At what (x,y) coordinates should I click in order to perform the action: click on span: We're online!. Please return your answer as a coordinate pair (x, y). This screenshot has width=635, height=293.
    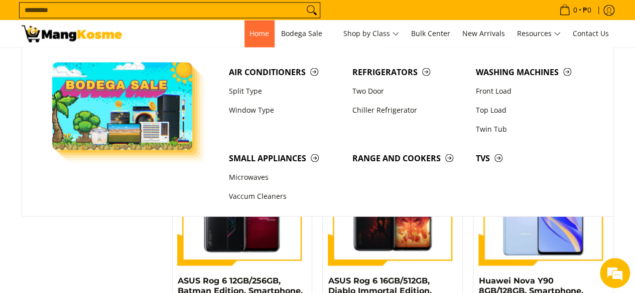
    Looking at the image, I should click on (98, 135).